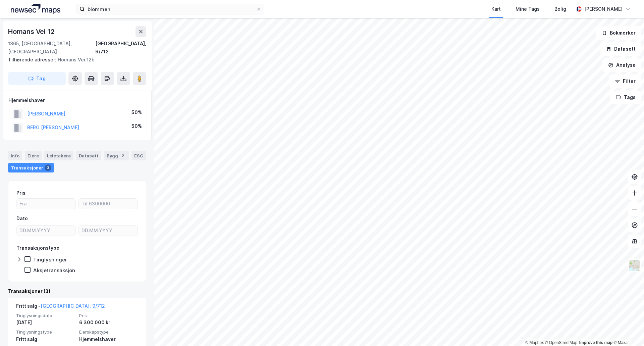 The height and width of the screenshot is (346, 644). Describe the element at coordinates (109, 323) in the screenshot. I see `div: 6 300 000 kr` at that location.